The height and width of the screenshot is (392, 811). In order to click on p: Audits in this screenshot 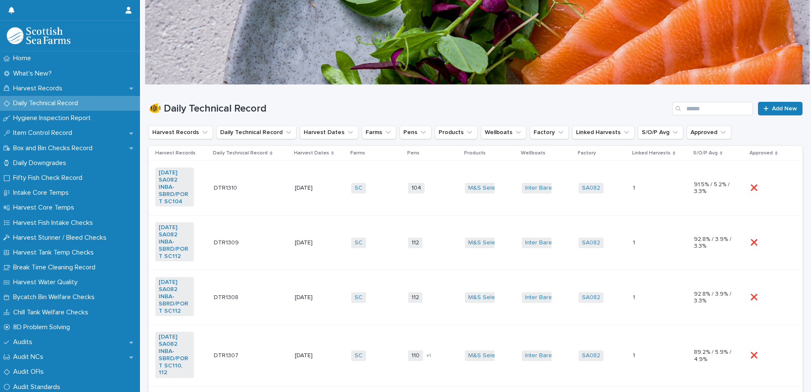, I will do `click(24, 342)`.